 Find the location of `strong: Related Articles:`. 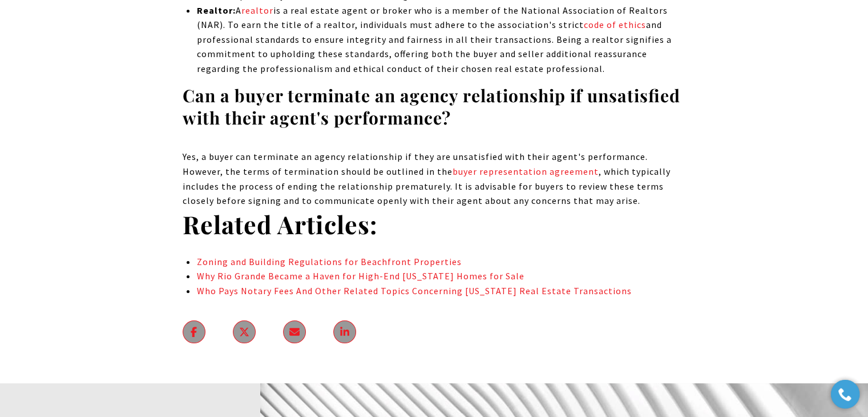

strong: Related Articles: is located at coordinates (280, 224).